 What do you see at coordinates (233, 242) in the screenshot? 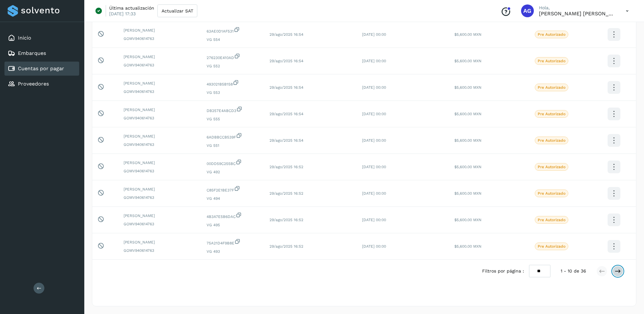
I see `span: 75A21D4F9B8E` at bounding box center [233, 242].